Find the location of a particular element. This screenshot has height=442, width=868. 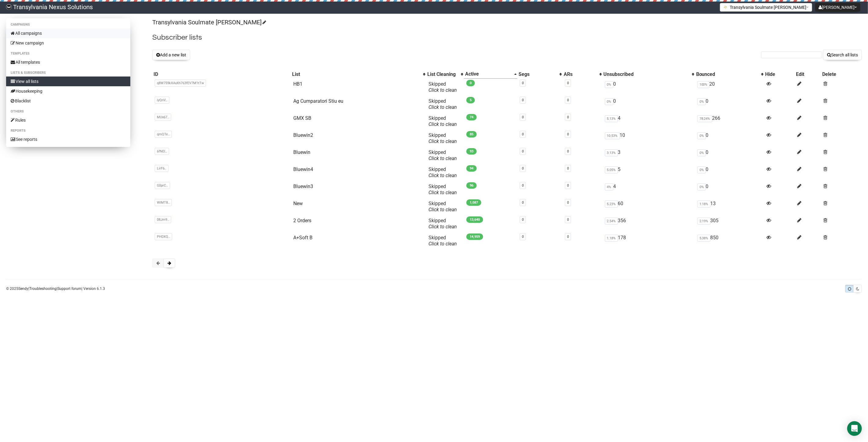

td: 20 is located at coordinates (729, 87).